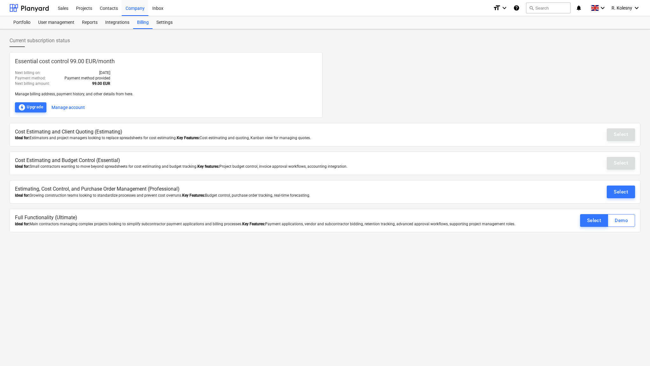 The width and height of the screenshot is (650, 366). What do you see at coordinates (164, 23) in the screenshot?
I see `a: Settings` at bounding box center [164, 23].